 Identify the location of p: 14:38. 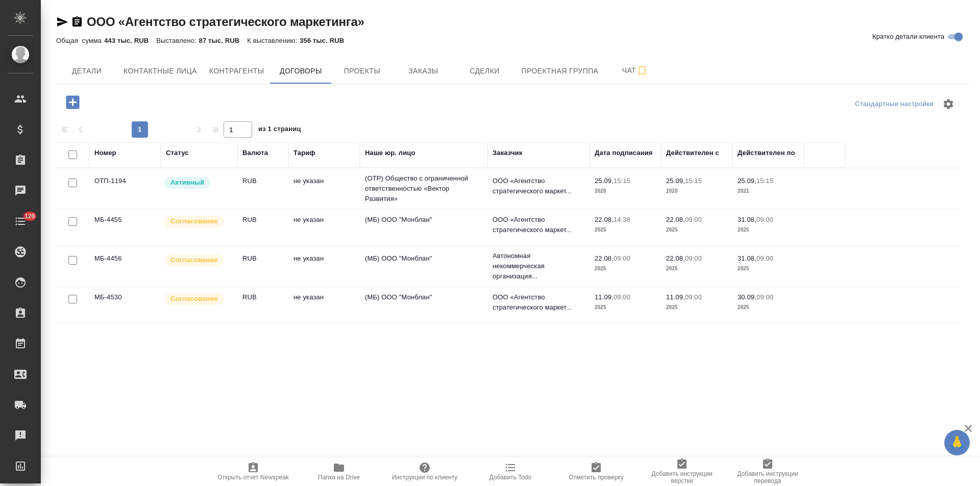
(622, 220).